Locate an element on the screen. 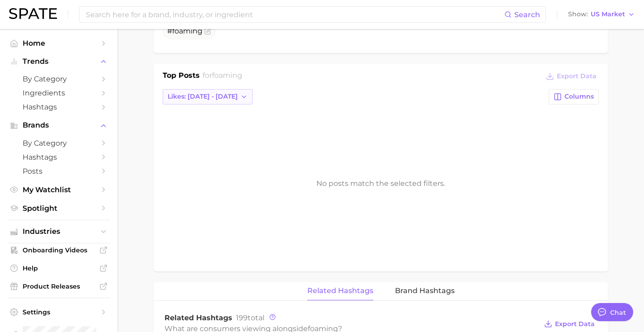  a: My Watchlist is located at coordinates (59, 190).